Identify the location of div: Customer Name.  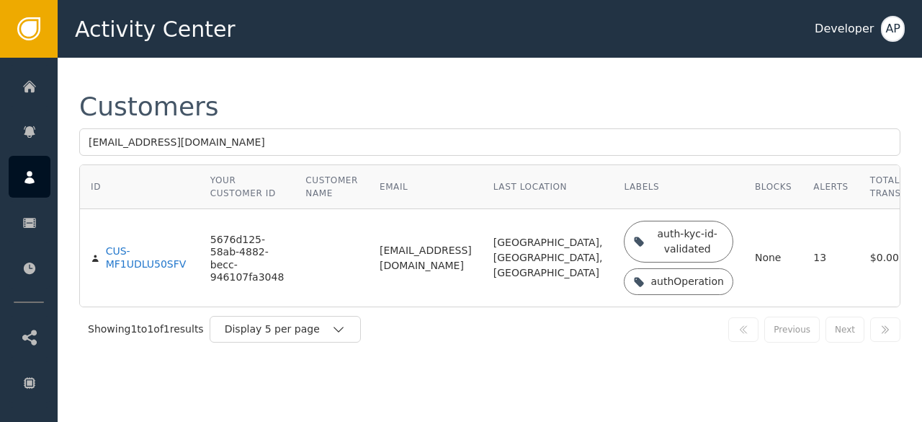
(331, 187).